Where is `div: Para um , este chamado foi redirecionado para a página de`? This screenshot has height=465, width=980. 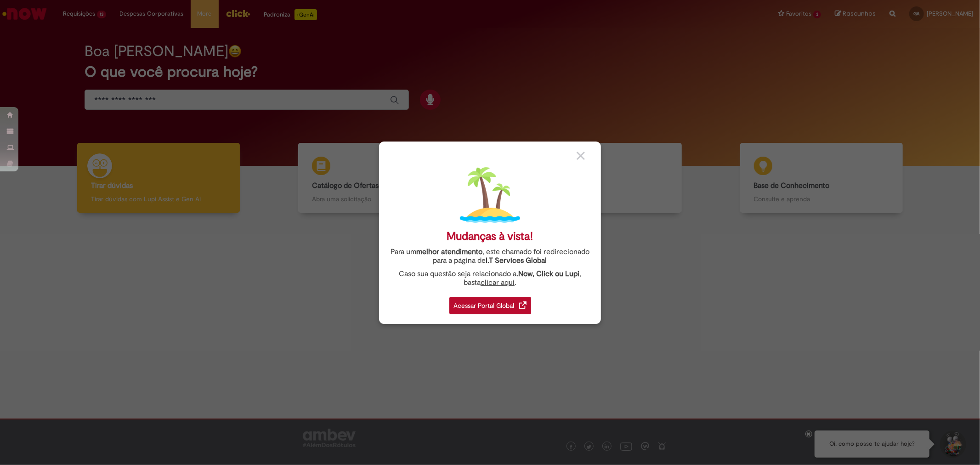
div: Para um , este chamado foi redirecionado para a página de is located at coordinates (490, 256).